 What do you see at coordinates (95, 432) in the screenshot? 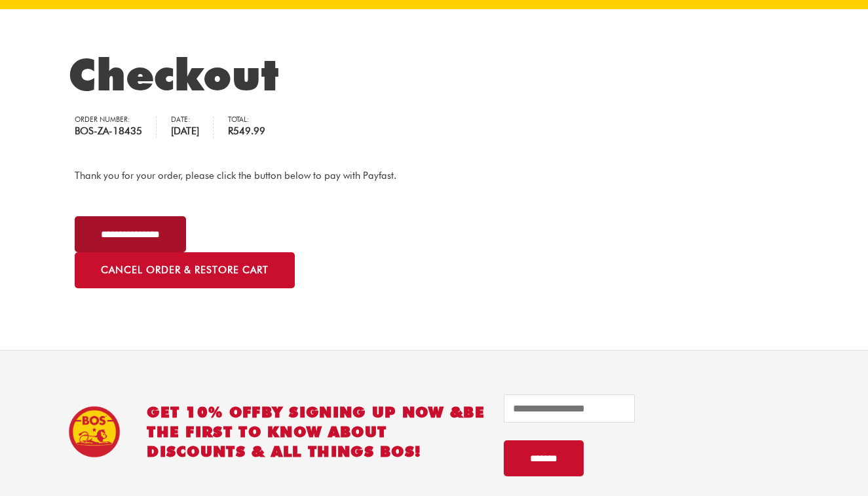
I see `img: BOS Ice Tea` at bounding box center [95, 432].